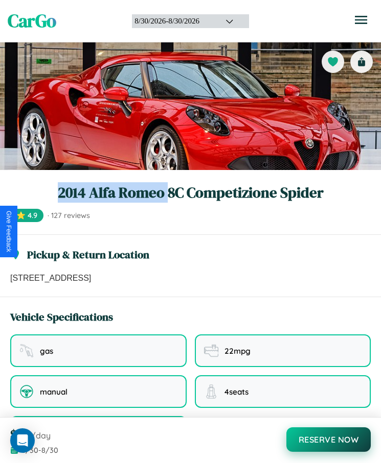 The width and height of the screenshot is (381, 463). I want to click on img: fuel type, so click(27, 351).